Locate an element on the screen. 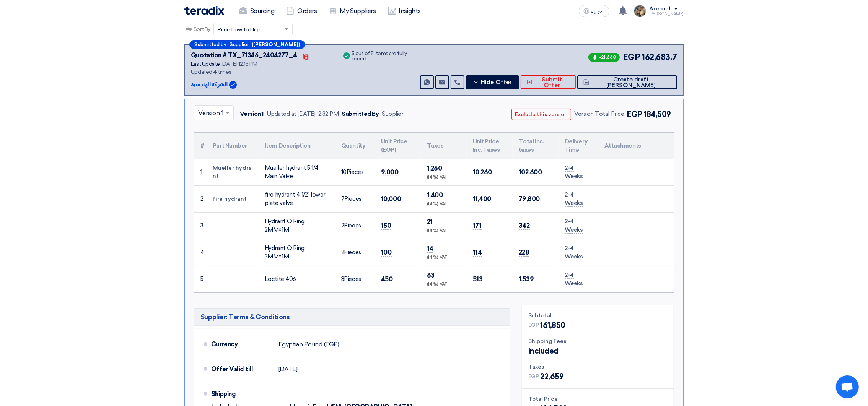  div: Supplier is located at coordinates (392, 114).